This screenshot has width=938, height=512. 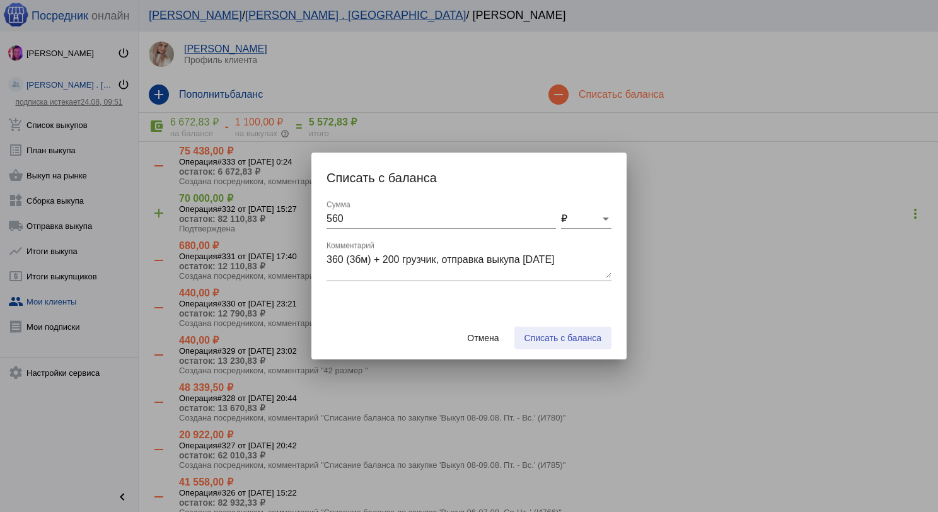 I want to click on span: Отмена, so click(x=483, y=338).